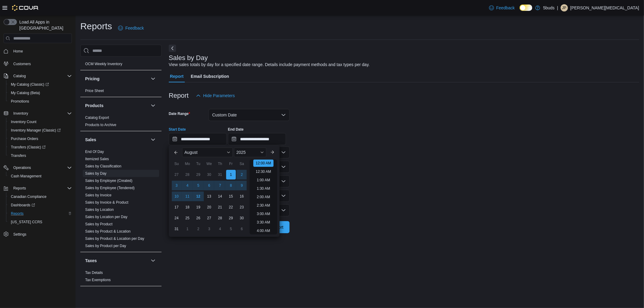  What do you see at coordinates (95, 152) in the screenshot?
I see `a: End Of Day` at bounding box center [95, 152].